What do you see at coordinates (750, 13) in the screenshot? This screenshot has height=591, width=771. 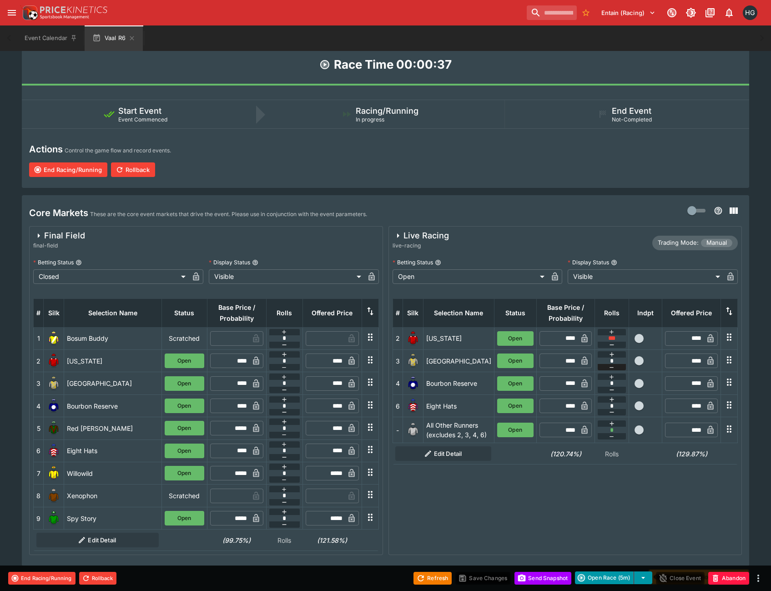 I see `div: Hamish Gooch` at bounding box center [750, 13].